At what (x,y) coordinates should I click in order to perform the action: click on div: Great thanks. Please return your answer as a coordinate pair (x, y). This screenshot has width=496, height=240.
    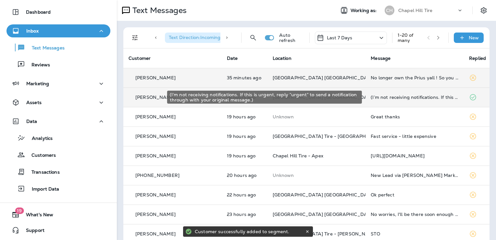
    Looking at the image, I should click on (415, 117).